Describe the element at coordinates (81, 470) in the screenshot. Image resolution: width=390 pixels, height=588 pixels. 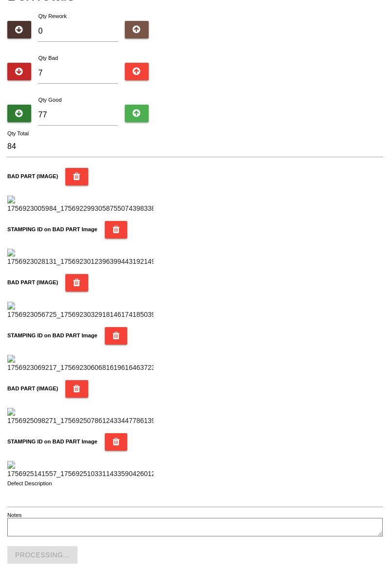
I see `img: 1756925141557_17569251033114335904260125268065.jpg` at that location.